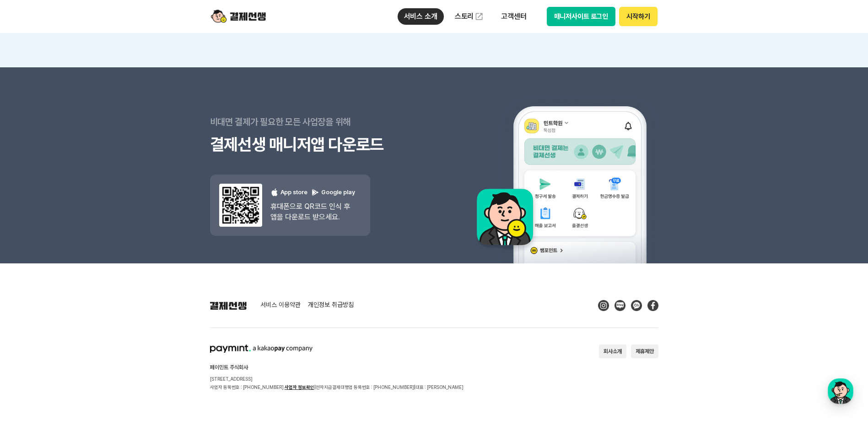 The image size is (868, 437). Describe the element at coordinates (331, 306) in the screenshot. I see `a: 개인정보 취급방침` at that location.